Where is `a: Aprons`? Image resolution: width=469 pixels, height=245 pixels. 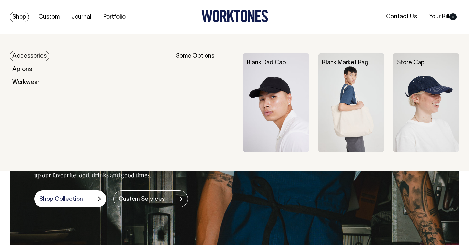 a: Aprons is located at coordinates (22, 69).